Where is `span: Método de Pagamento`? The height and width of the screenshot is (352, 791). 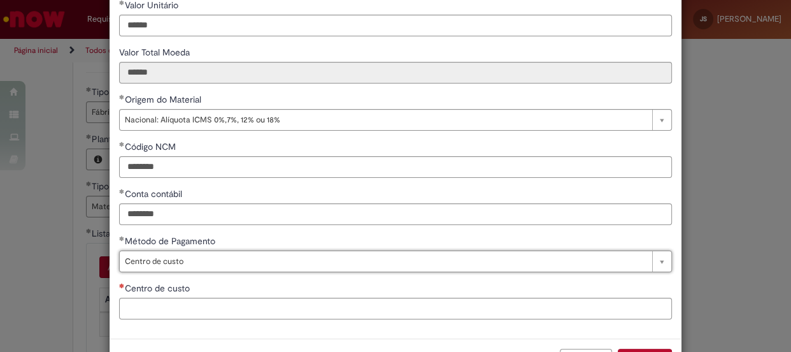
span: Método de Pagamento is located at coordinates (171, 241).